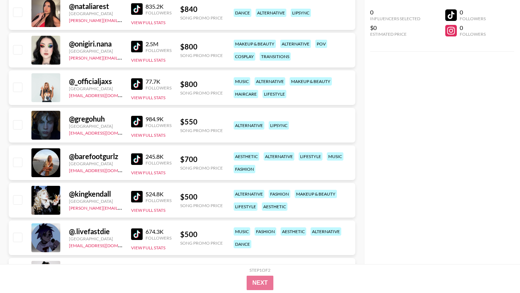  I want to click on div: $ 700, so click(201, 159).